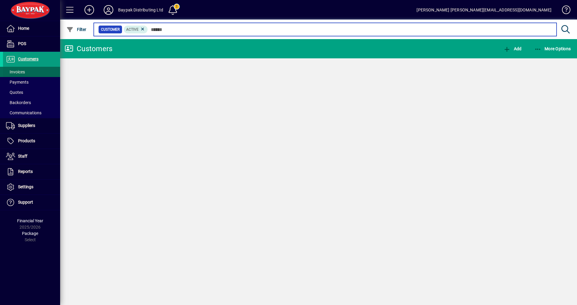 This screenshot has height=305, width=577. I want to click on span: Customers, so click(28, 59).